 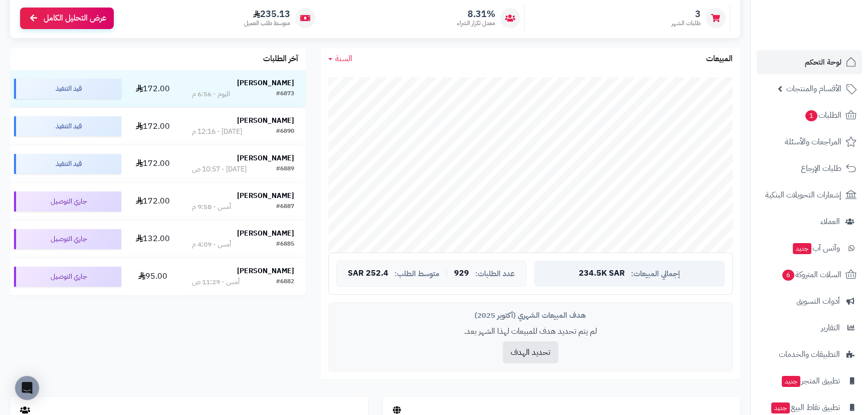 What do you see at coordinates (809, 195) in the screenshot?
I see `a: إشعارات التحويلات البنكية` at bounding box center [809, 195].